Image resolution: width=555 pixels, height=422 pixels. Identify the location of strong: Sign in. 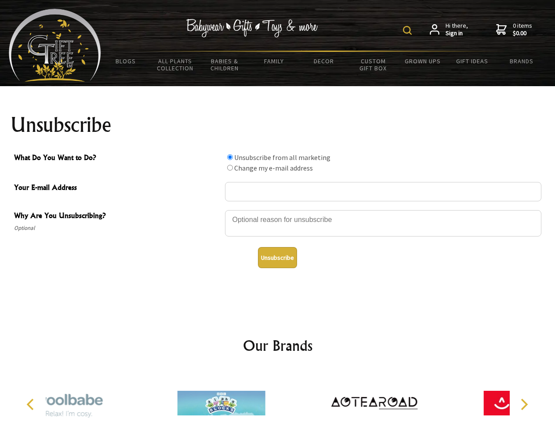
(456, 33).